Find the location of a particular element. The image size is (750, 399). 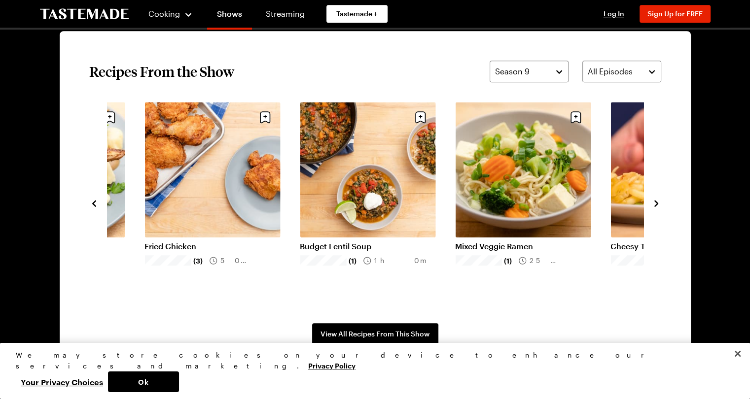

button: Cooking is located at coordinates (171, 14).